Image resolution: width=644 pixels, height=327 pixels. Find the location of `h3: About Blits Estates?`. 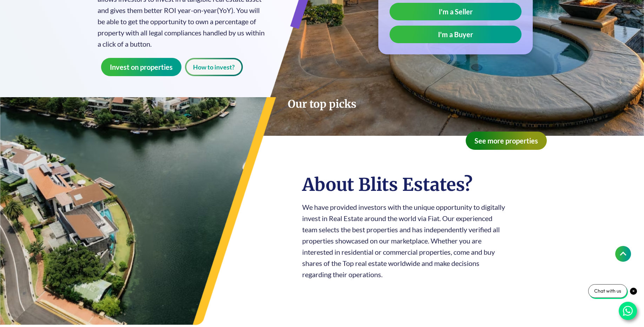

h3: About Blits Estates? is located at coordinates (405, 185).